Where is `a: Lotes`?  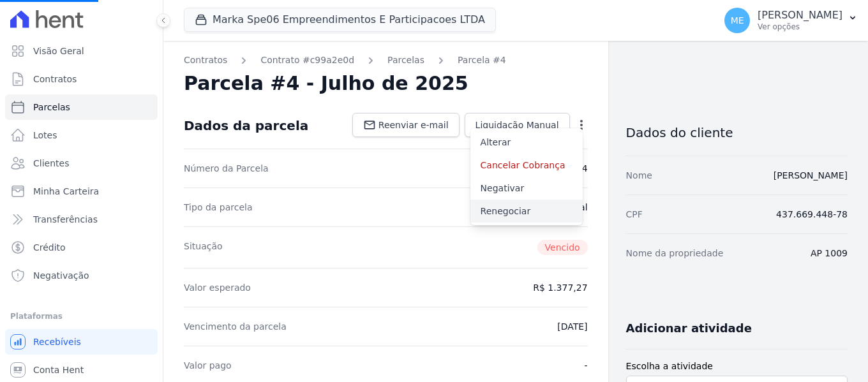
a: Lotes is located at coordinates (81, 135).